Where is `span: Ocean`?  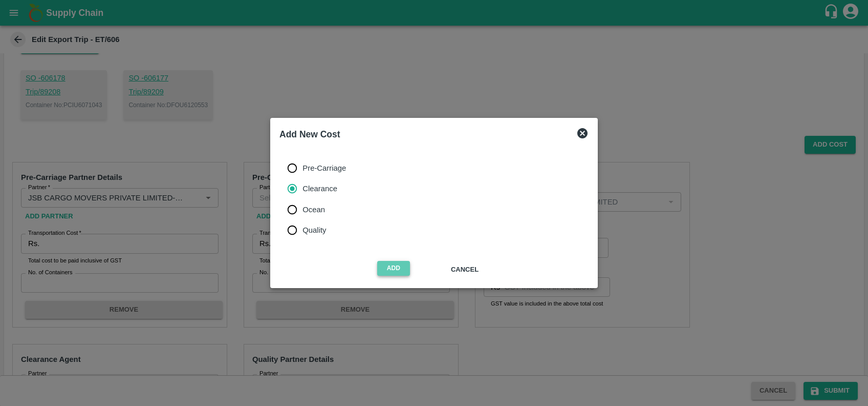
span: Ocean is located at coordinates (314, 209).